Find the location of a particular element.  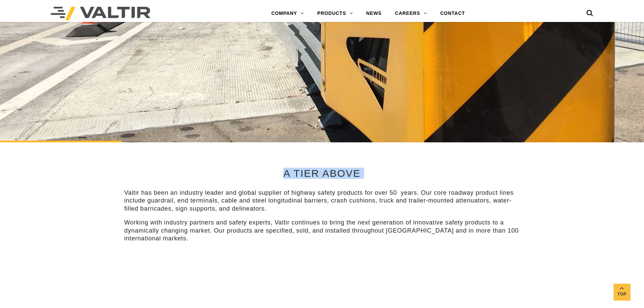

img: Valtir is located at coordinates (100, 13).